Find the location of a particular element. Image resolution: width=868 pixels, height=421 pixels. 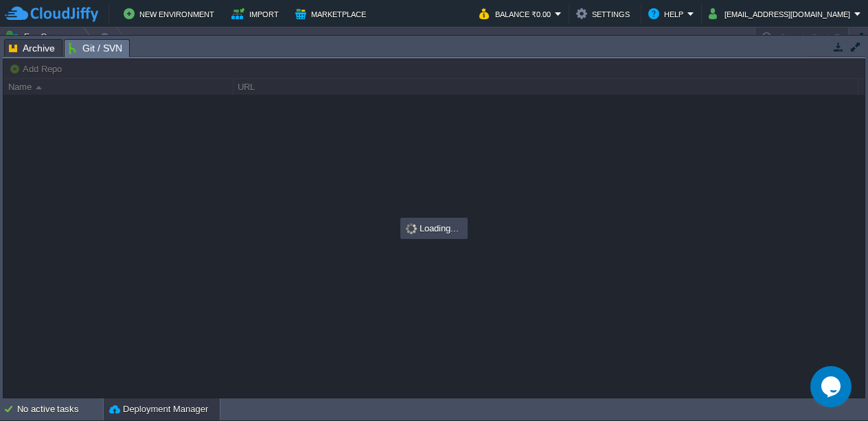

button: Help is located at coordinates (668, 14).